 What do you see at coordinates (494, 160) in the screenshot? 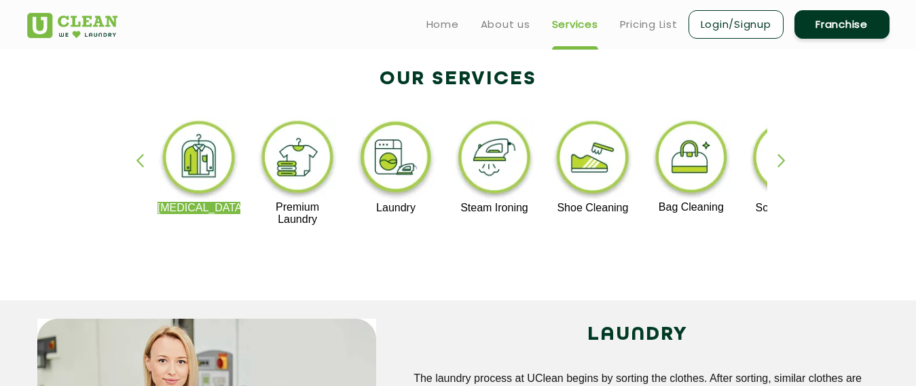
I see `img: steam_ironing_11zon.webp` at bounding box center [494, 160].